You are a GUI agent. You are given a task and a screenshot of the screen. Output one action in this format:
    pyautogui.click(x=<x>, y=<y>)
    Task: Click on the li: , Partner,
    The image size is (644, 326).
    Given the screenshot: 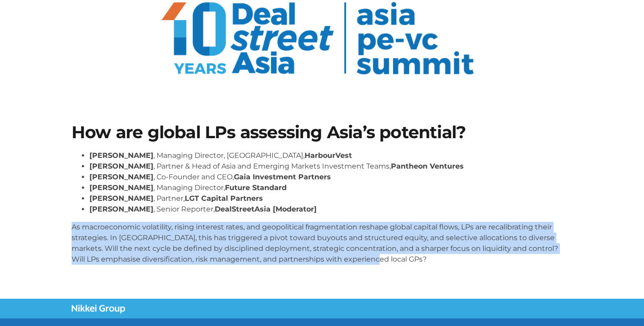 What is the action you would take?
    pyautogui.click(x=331, y=198)
    